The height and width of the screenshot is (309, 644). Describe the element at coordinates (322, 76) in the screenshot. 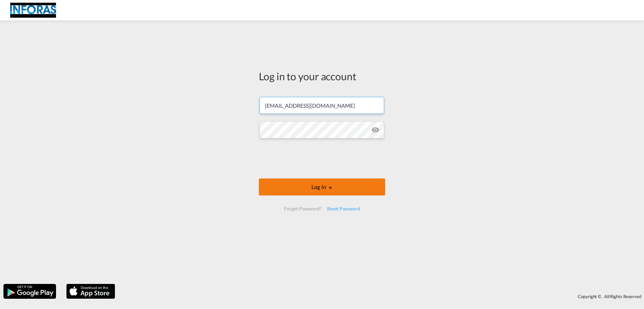

I see `div: Log in to your account` at that location.